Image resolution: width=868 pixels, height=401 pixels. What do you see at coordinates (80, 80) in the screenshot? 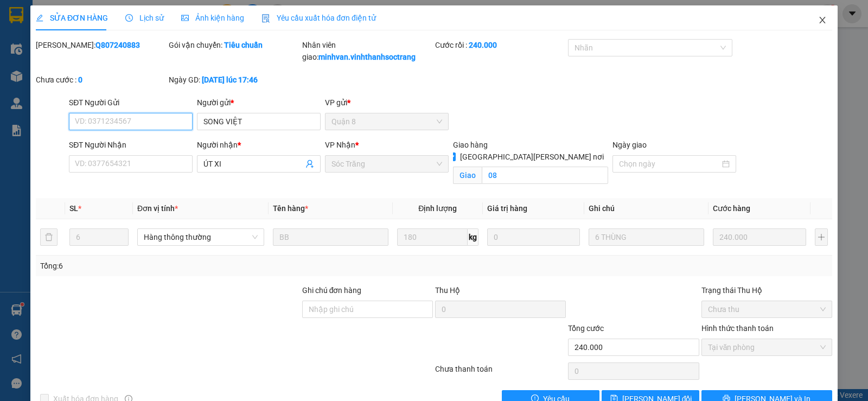
I see `b: 0` at bounding box center [80, 80].